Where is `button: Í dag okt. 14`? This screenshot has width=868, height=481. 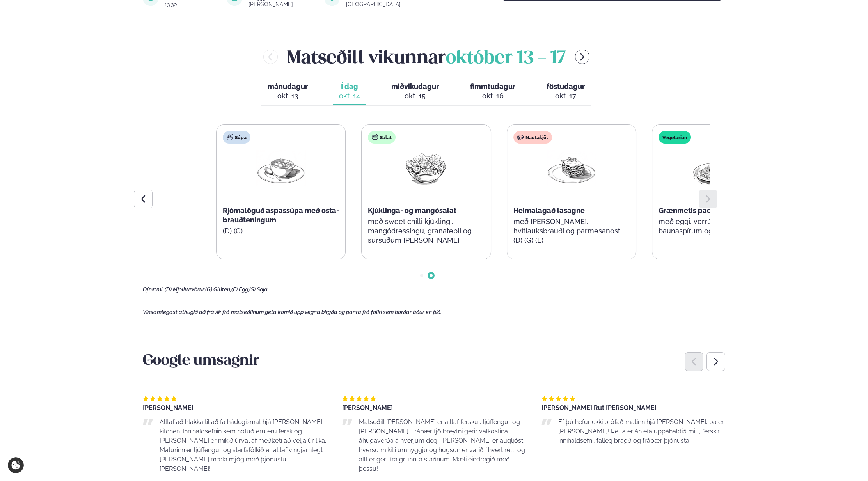
button: Í dag okt. 14 is located at coordinates (350, 91).